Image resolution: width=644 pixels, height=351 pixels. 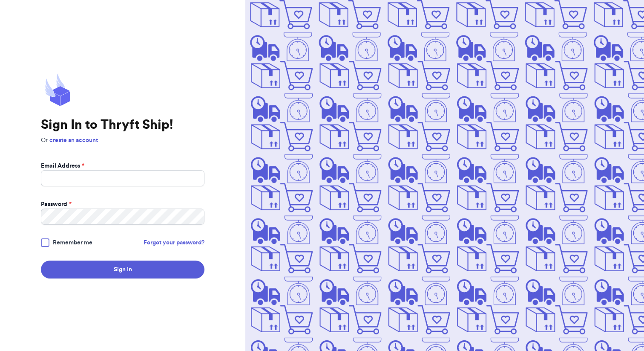 What do you see at coordinates (62, 166) in the screenshot?
I see `label: Email Address` at bounding box center [62, 166].